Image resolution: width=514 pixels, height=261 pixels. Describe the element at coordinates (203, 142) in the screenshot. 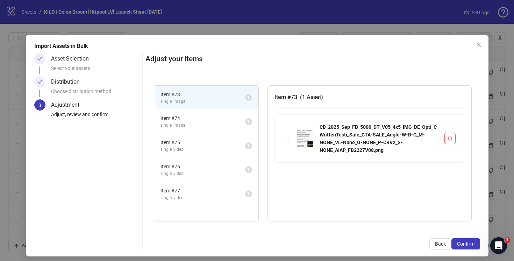

I see `span: Item # 75` at that location.